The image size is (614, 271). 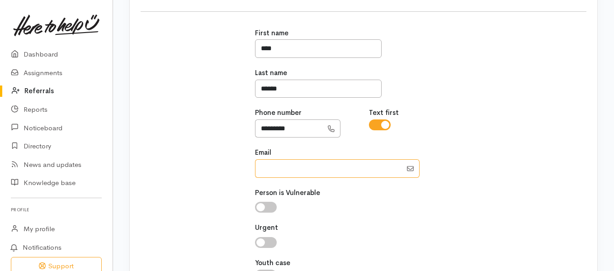 I want to click on label: Urgent, so click(x=267, y=228).